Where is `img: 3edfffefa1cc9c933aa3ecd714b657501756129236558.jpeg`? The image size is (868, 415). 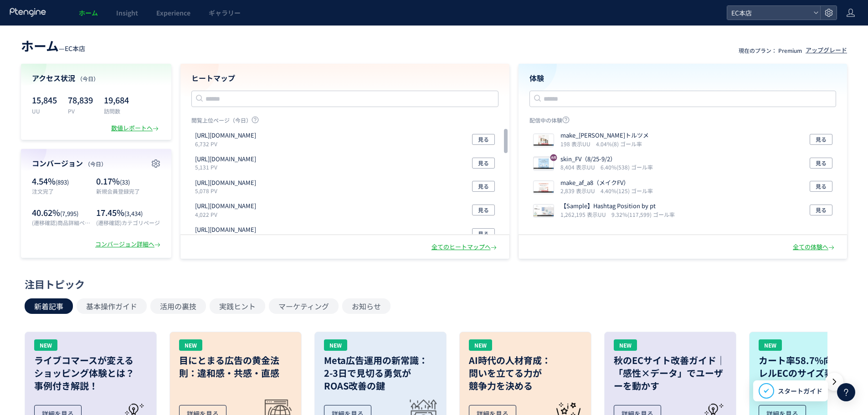 img: 3edfffefa1cc9c933aa3ecd714b657501756129236558.jpeg is located at coordinates (543, 164).